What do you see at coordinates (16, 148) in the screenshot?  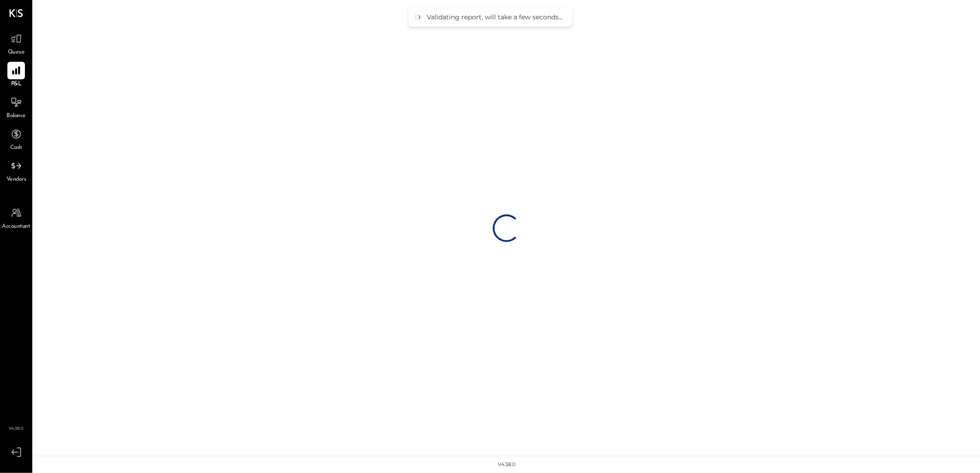 I see `span: Cash` at bounding box center [16, 148].